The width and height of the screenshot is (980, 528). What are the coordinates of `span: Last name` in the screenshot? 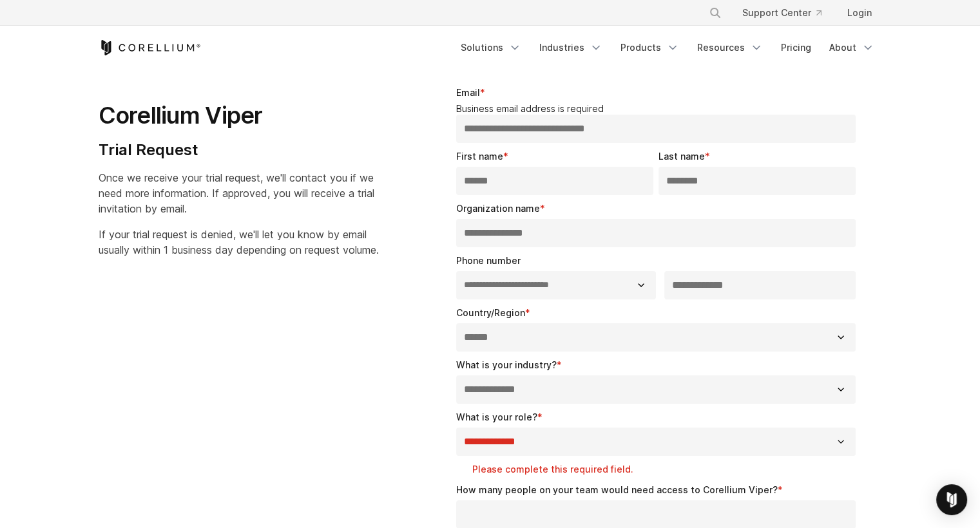 It's located at (681, 156).